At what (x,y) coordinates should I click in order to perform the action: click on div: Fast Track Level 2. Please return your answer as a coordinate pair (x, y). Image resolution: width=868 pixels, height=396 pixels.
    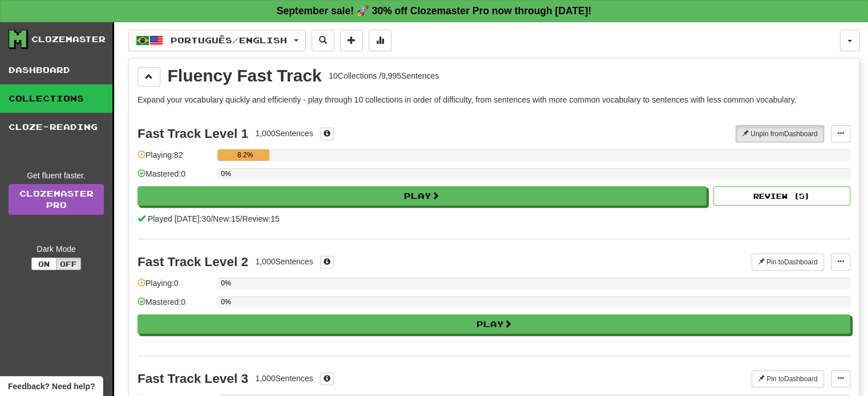
    Looking at the image, I should click on (193, 261).